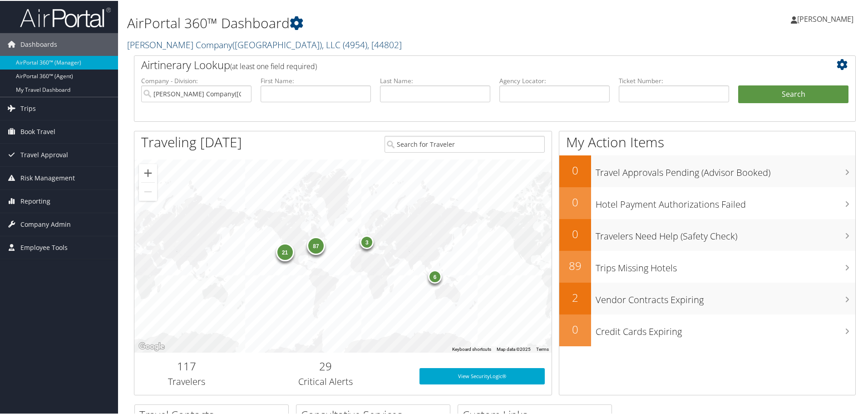  Describe the element at coordinates (575, 265) in the screenshot. I see `h2: 89` at that location.